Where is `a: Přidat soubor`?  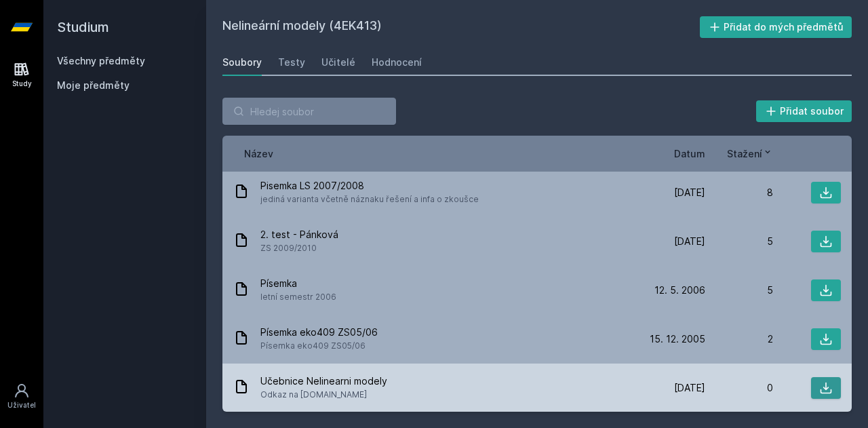 a: Přidat soubor is located at coordinates (805, 111).